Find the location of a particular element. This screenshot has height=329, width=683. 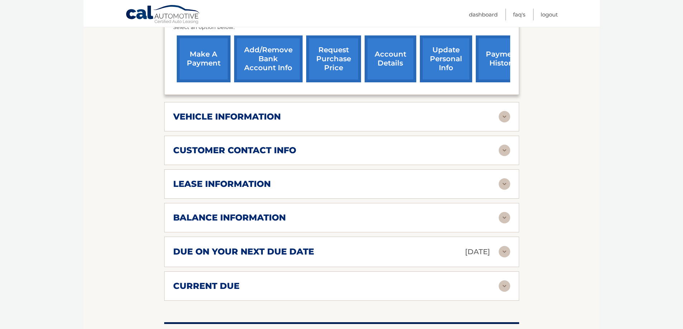

p: Select an option below: is located at coordinates (342, 28).